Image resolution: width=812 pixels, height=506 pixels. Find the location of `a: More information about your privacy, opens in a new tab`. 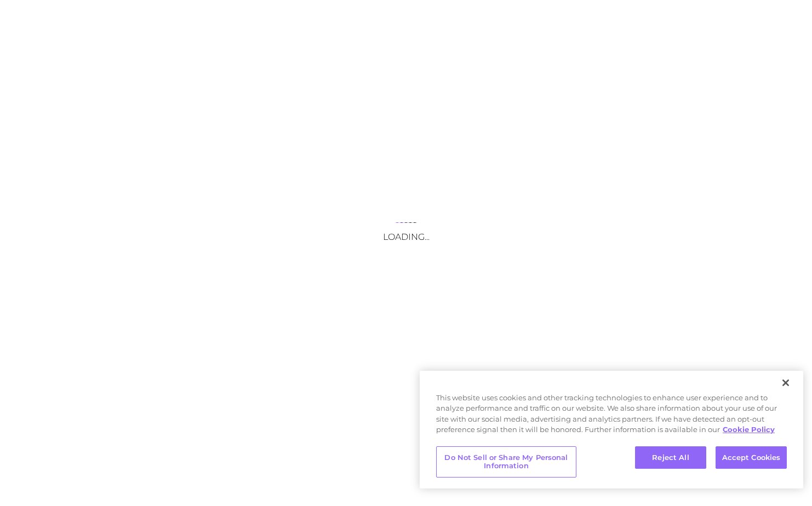

a: More information about your privacy, opens in a new tab is located at coordinates (749, 430).